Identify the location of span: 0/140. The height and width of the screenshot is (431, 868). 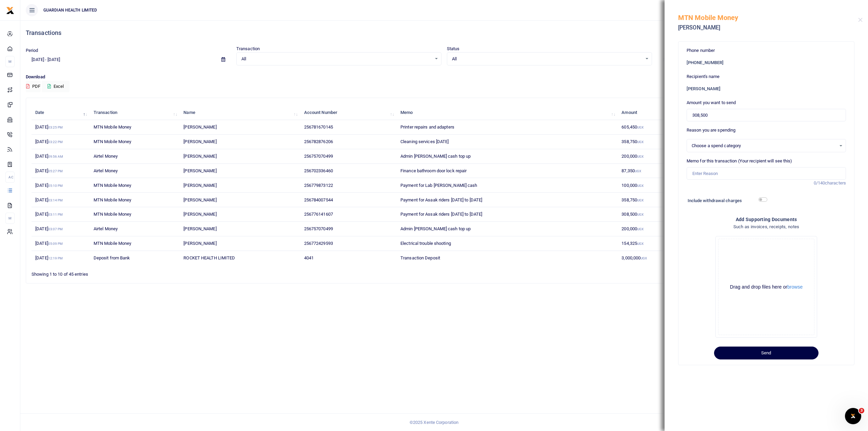
(819, 182).